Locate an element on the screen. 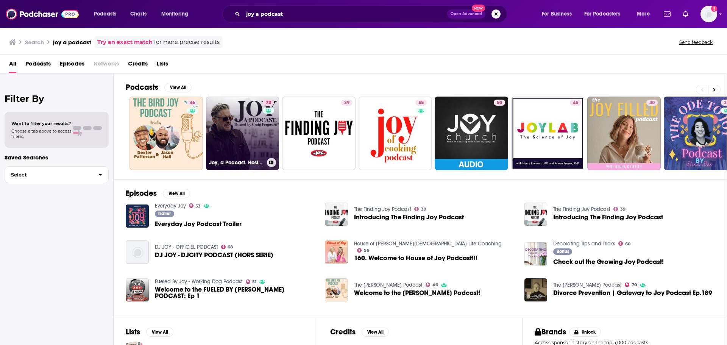 Image resolution: width=727 pixels, height=345 pixels. span: Everyday Joy Podcast Trailer is located at coordinates (198, 224).